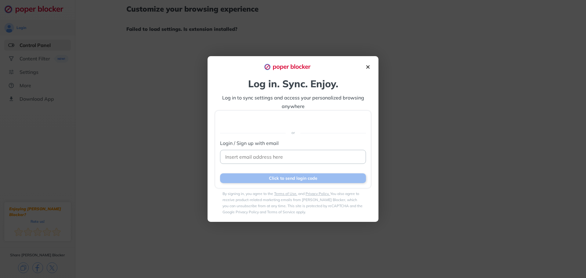 Image resolution: width=586 pixels, height=278 pixels. I want to click on img: logo, so click(290, 67).